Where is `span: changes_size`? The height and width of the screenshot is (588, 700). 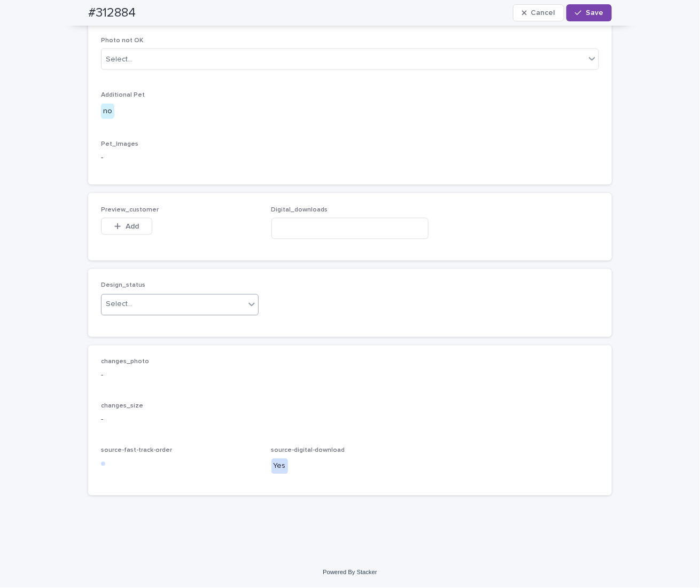 span: changes_size is located at coordinates (122, 407).